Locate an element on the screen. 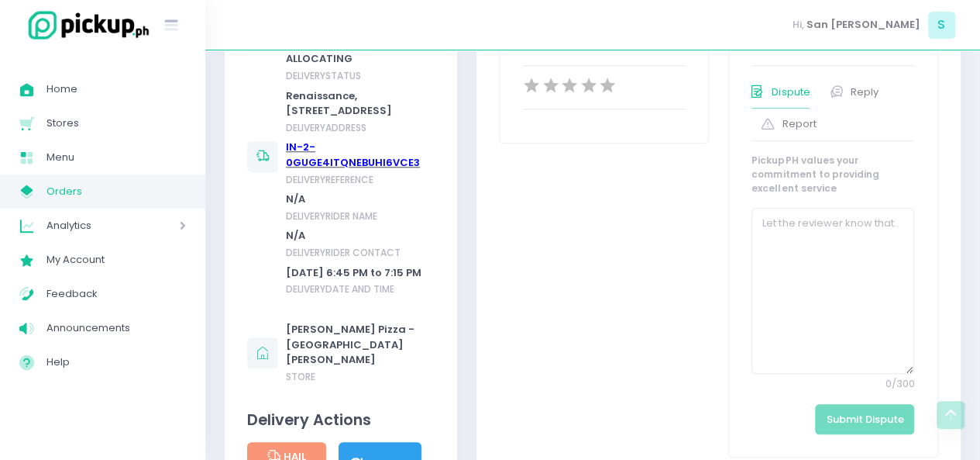 The image size is (980, 460). span: Home is located at coordinates (116, 89).